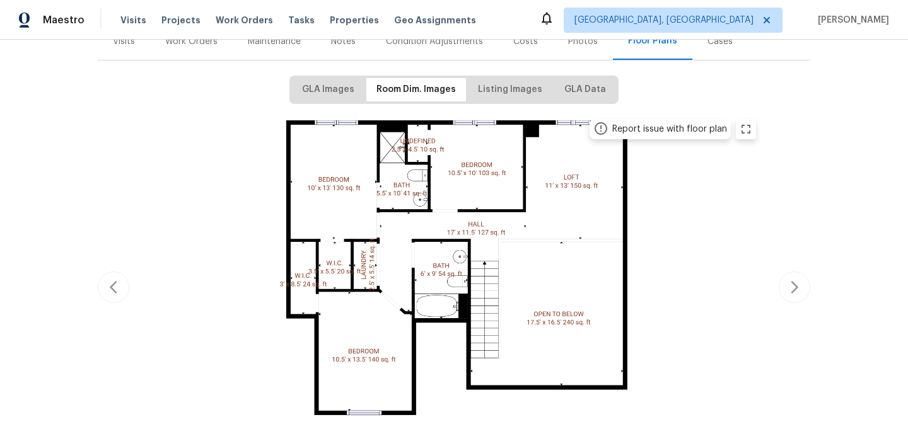 The image size is (908, 422). Describe the element at coordinates (124, 42) in the screenshot. I see `div: Visits` at that location.